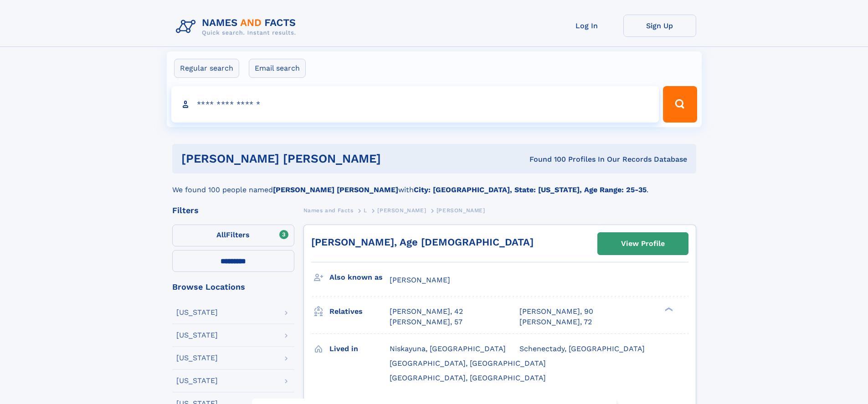  What do you see at coordinates (366, 211) in the screenshot?
I see `span: L` at bounding box center [366, 211].